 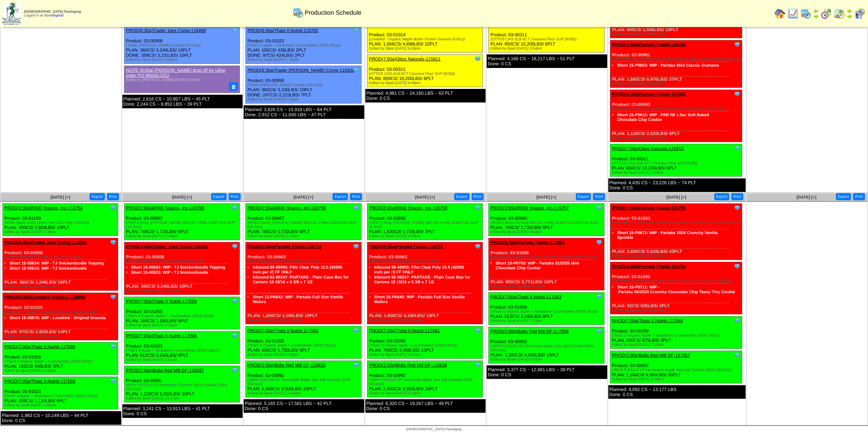 I want to click on div: (RIND Apple Chips Dried Fruit Club Pack (18-9oz)), so click(x=61, y=223).